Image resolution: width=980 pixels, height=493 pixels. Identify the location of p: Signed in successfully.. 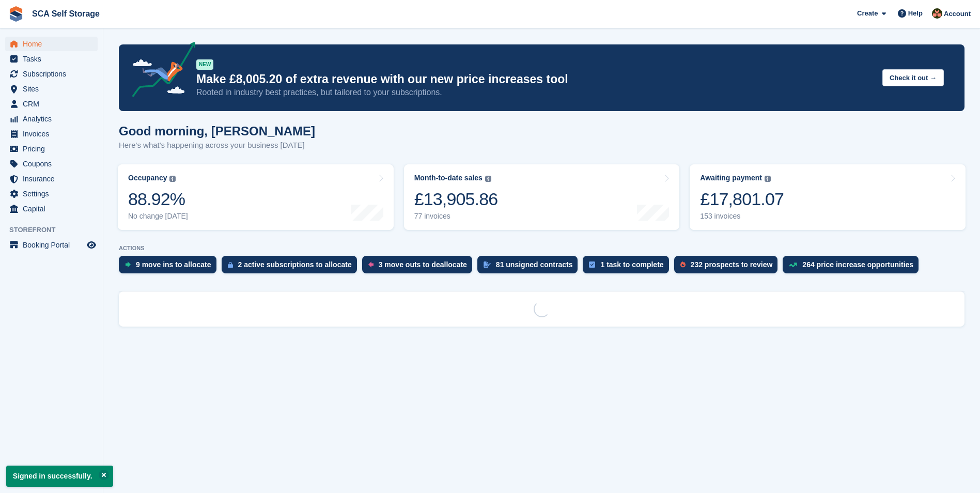
(59, 476).